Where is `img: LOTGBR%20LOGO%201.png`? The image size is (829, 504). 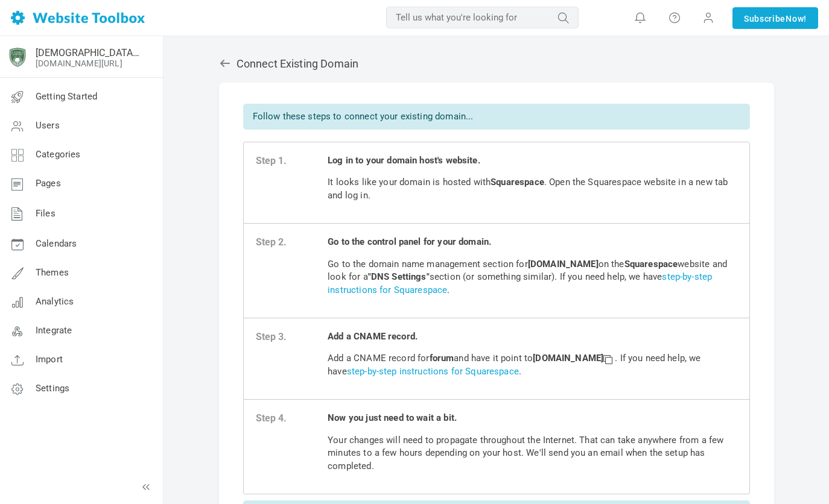 img: LOTGBR%20LOGO%201.png is located at coordinates (18, 57).